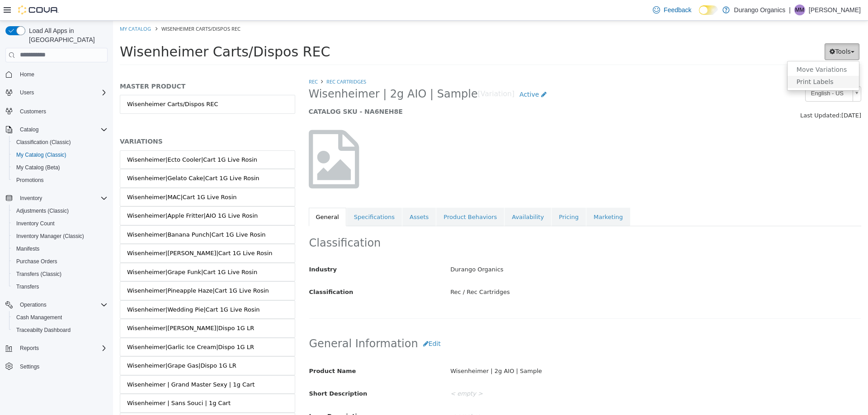  I want to click on span: English - US, so click(714, 73).